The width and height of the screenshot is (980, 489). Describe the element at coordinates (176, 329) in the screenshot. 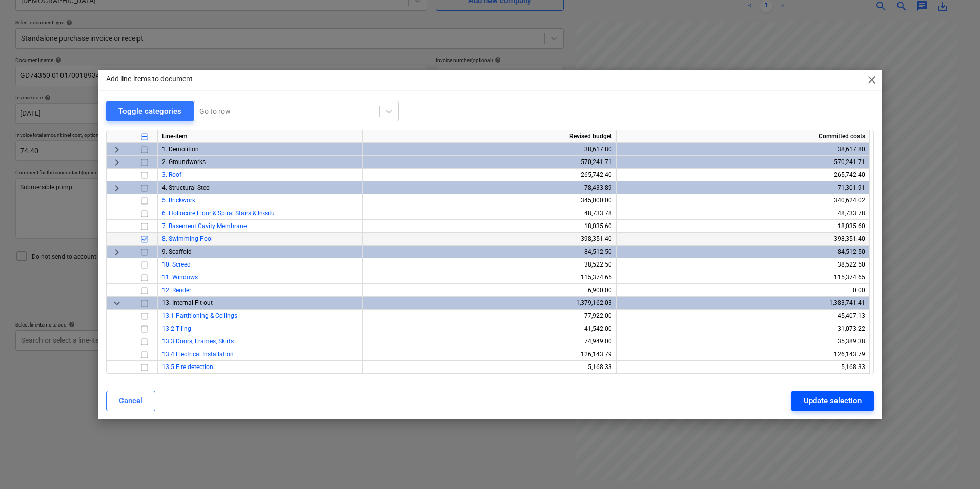

I see `span: 13.2 Tiling` at that location.